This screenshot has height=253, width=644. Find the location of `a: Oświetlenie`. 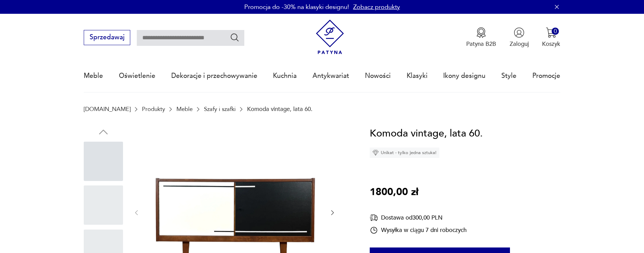

a: Oświetlenie is located at coordinates (137, 76).